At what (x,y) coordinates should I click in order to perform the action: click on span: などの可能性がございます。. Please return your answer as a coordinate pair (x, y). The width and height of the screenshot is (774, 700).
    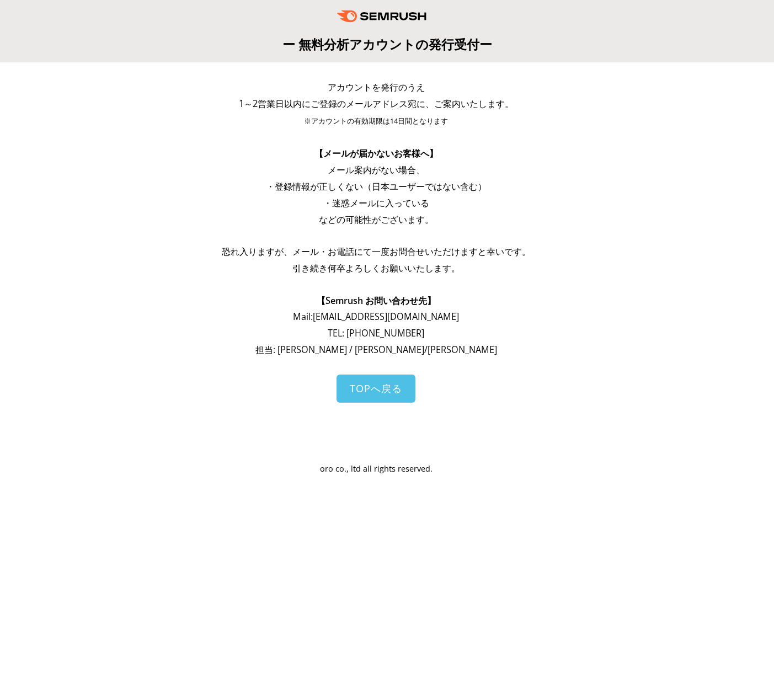
    Looking at the image, I should click on (376, 220).